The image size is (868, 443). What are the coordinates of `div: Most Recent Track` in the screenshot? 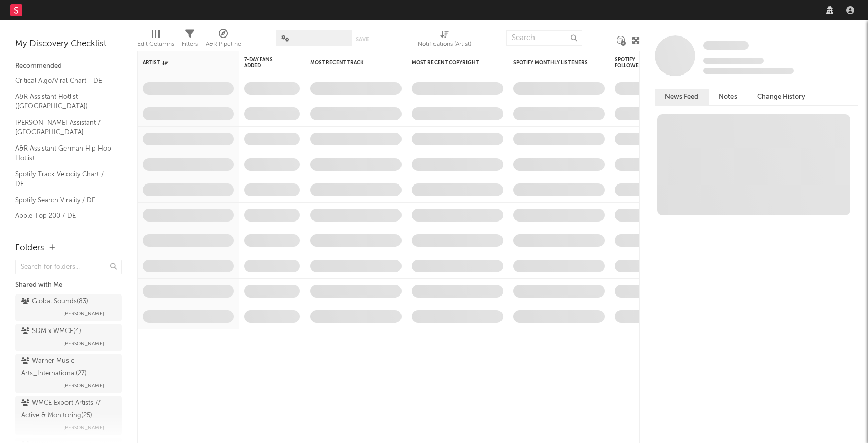 It's located at (348, 63).